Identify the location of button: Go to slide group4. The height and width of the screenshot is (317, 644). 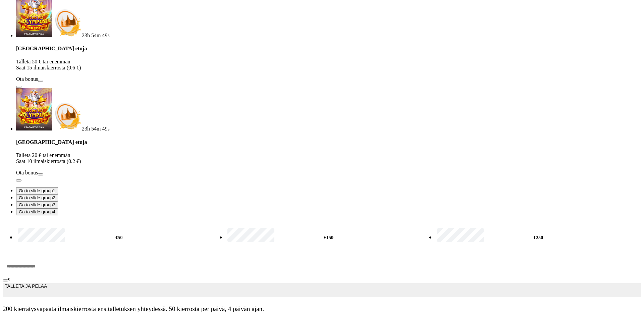
(37, 212).